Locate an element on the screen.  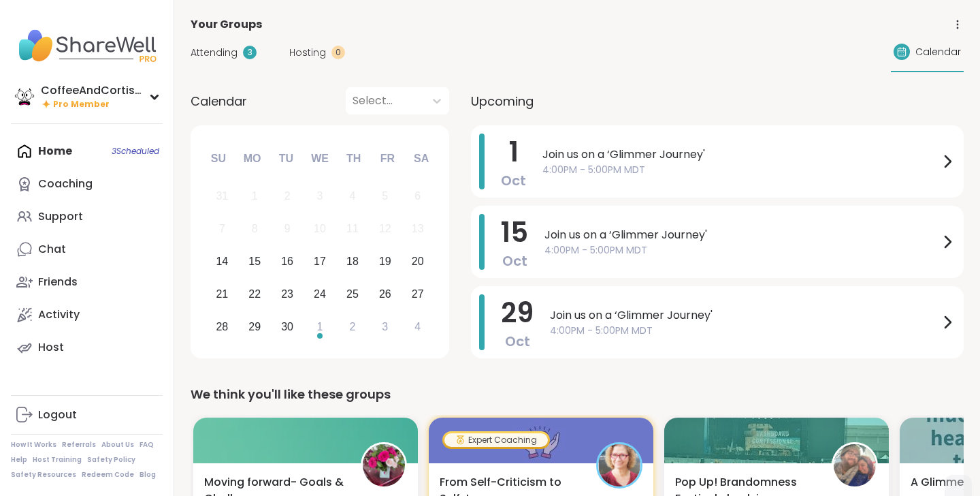
div: Choose Saturday, September 27th, 2025 is located at coordinates (418, 294).